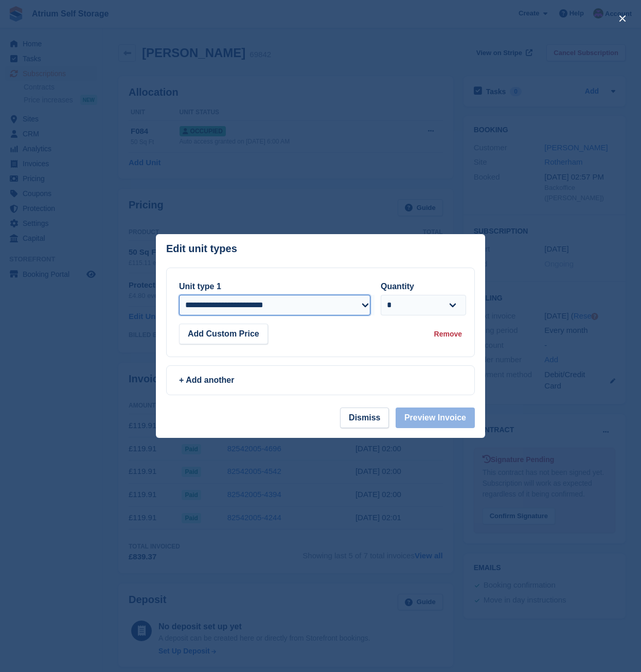  What do you see at coordinates (200, 286) in the screenshot?
I see `label: Unit type 1` at bounding box center [200, 286].